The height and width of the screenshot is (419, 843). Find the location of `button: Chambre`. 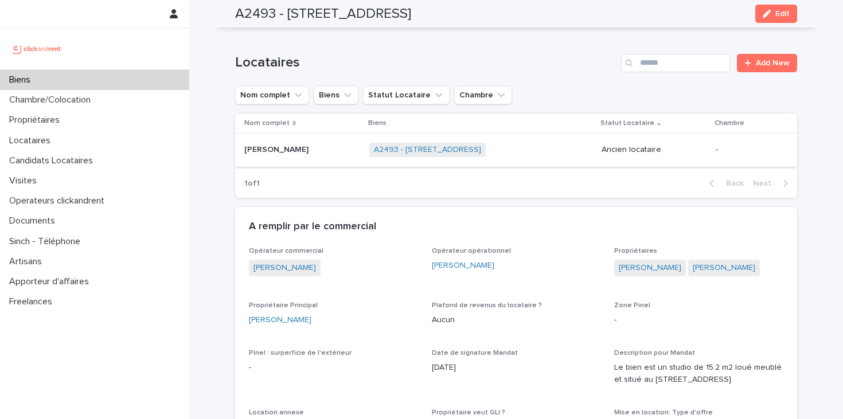

button: Chambre is located at coordinates (483, 95).